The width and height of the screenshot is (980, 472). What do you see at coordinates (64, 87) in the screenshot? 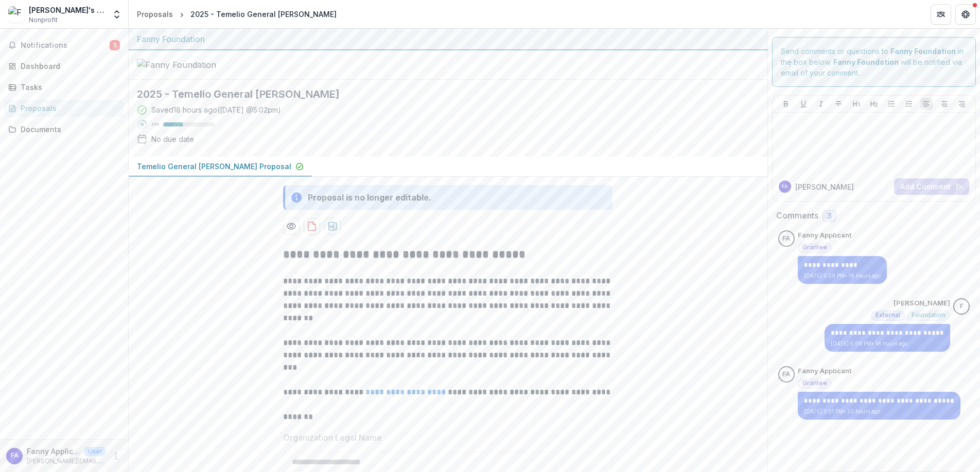
I see `a: Tasks` at bounding box center [64, 87].